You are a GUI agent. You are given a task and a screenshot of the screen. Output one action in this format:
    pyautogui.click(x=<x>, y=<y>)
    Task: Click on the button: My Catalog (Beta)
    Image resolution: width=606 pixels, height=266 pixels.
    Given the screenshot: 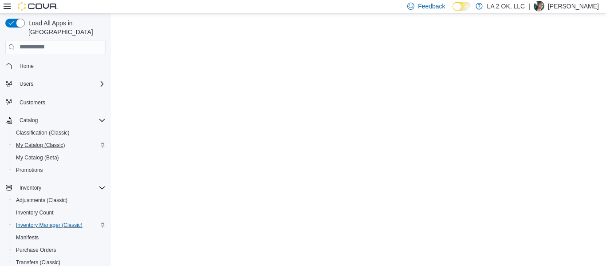 What is the action you would take?
    pyautogui.click(x=59, y=157)
    